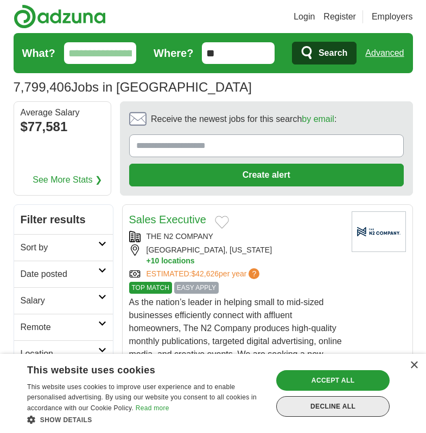 The image size is (426, 433). I want to click on span: Receive the newest jobs for this search :, so click(244, 119).